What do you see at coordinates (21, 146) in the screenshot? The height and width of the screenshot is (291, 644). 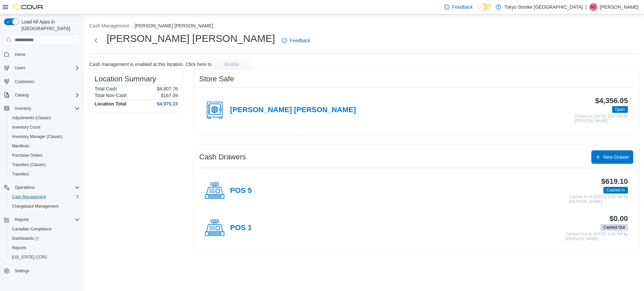 I see `a: Manifests` at bounding box center [21, 146].